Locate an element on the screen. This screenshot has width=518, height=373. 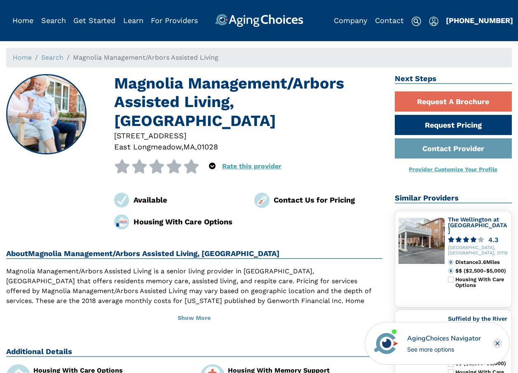
img: distance.svg is located at coordinates (451, 262).